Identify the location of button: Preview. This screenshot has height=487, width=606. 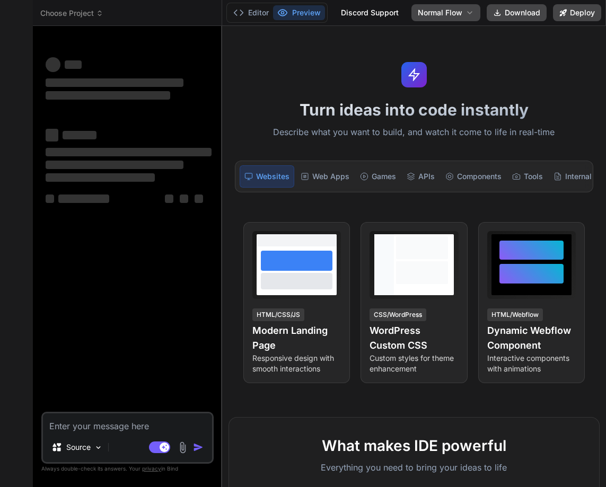
(299, 13).